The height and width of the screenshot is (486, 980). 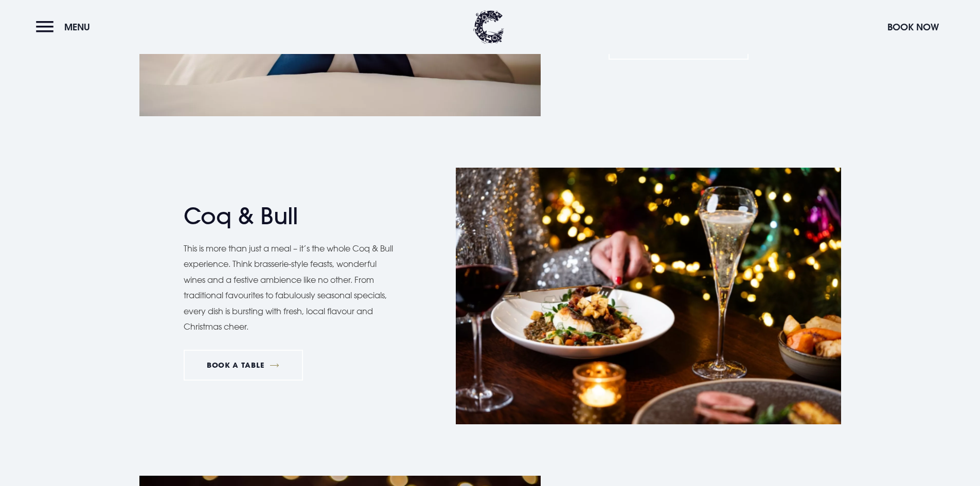 I want to click on h2: Coq & Bull, so click(x=284, y=216).